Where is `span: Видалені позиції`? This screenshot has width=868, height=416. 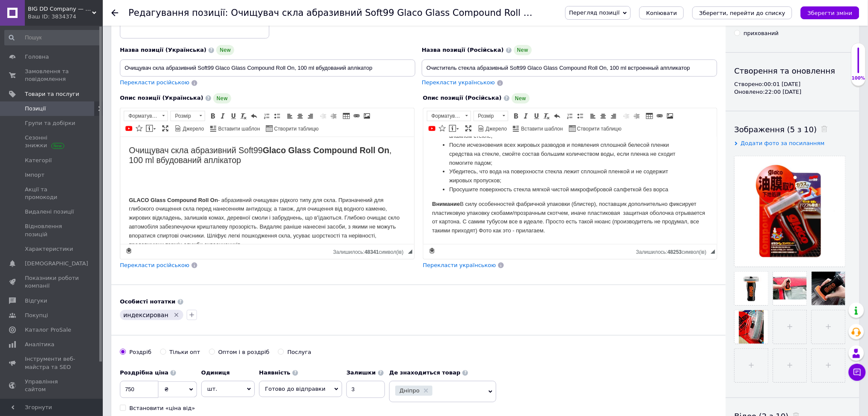
span: Видалені позиції is located at coordinates (49, 212).